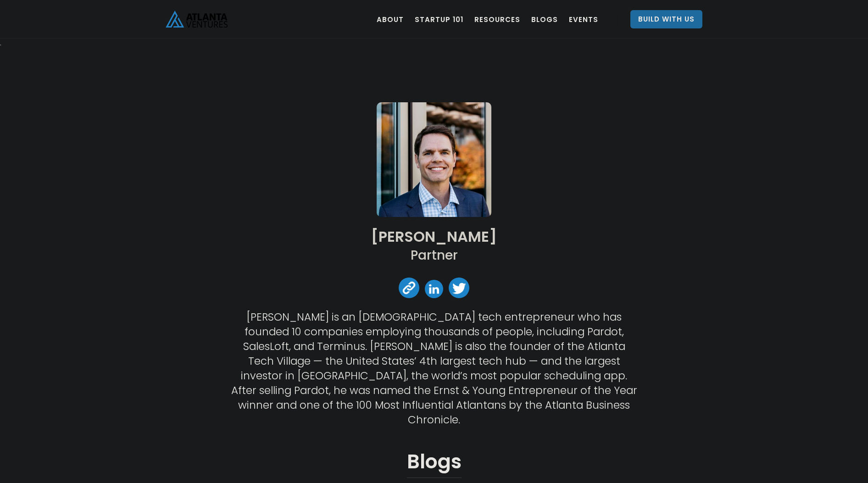  What do you see at coordinates (390, 19) in the screenshot?
I see `a: ABOUT` at bounding box center [390, 19].